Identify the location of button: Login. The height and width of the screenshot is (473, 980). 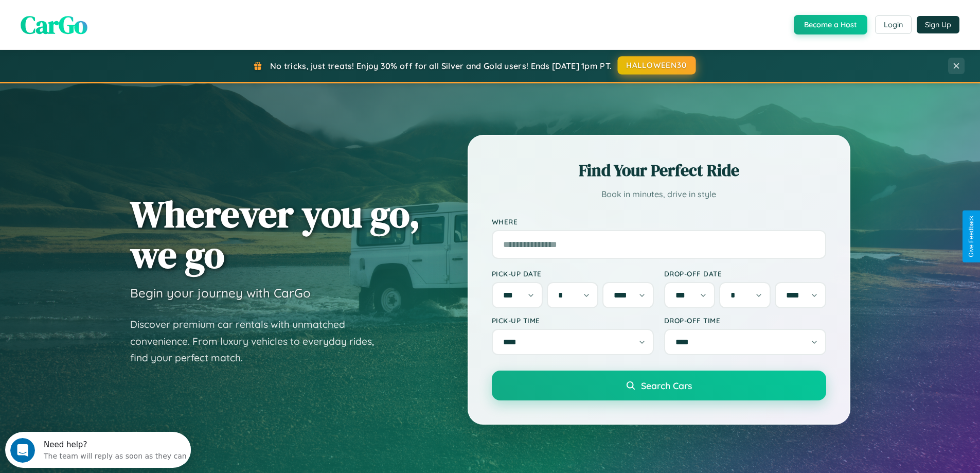
(893, 24).